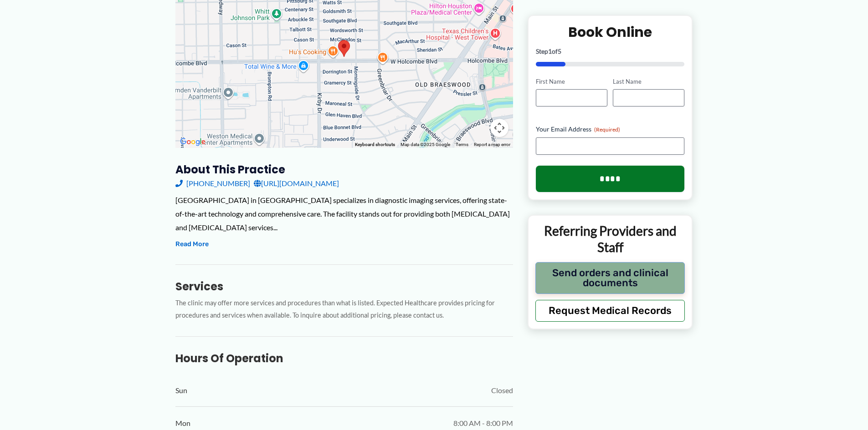 The image size is (868, 430). I want to click on span: 8:00 AM - 8:00 PM, so click(483, 424).